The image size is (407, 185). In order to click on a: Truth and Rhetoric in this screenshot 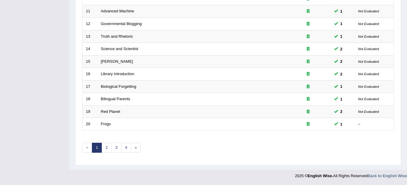, I will do `click(117, 36)`.